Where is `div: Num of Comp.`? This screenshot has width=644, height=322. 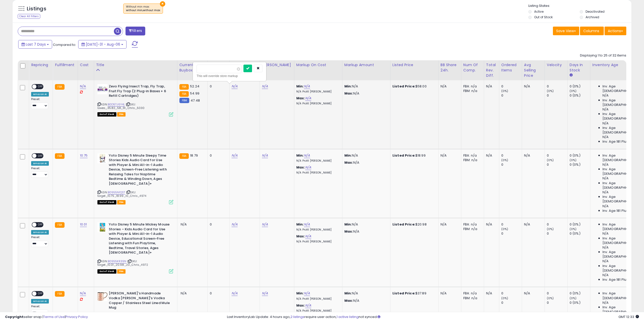 div: Num of Comp. is located at coordinates (472, 68).